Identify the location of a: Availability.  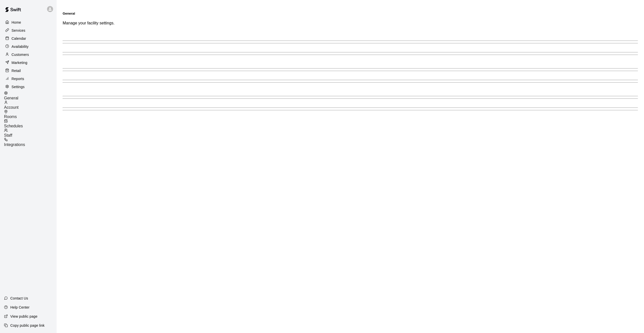
(28, 47).